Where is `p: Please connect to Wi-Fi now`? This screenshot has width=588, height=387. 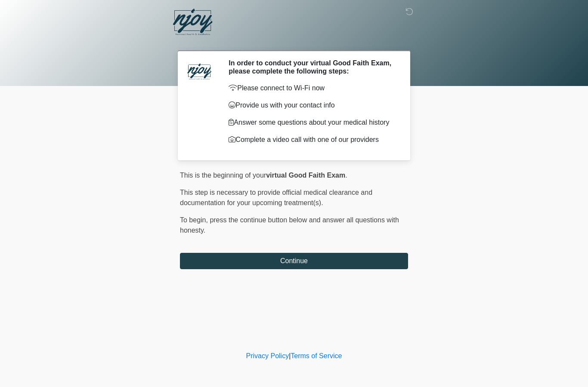
p: Please connect to Wi-Fi now is located at coordinates (312, 88).